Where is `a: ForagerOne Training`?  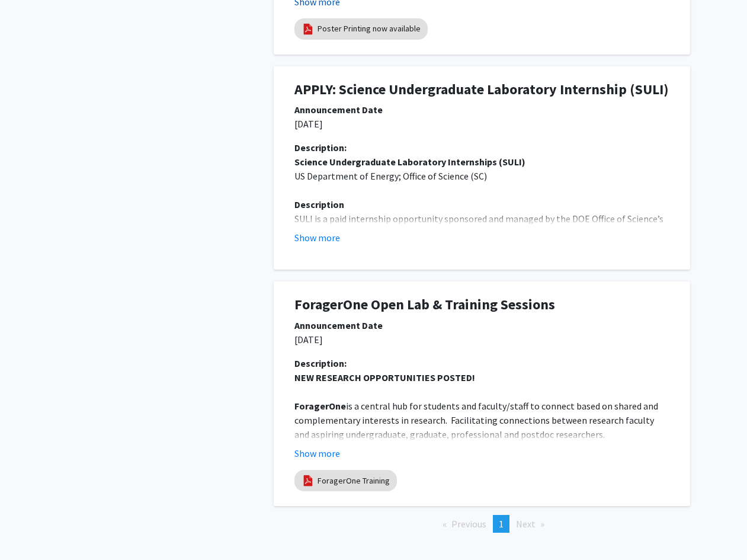
a: ForagerOne Training is located at coordinates (354, 481).